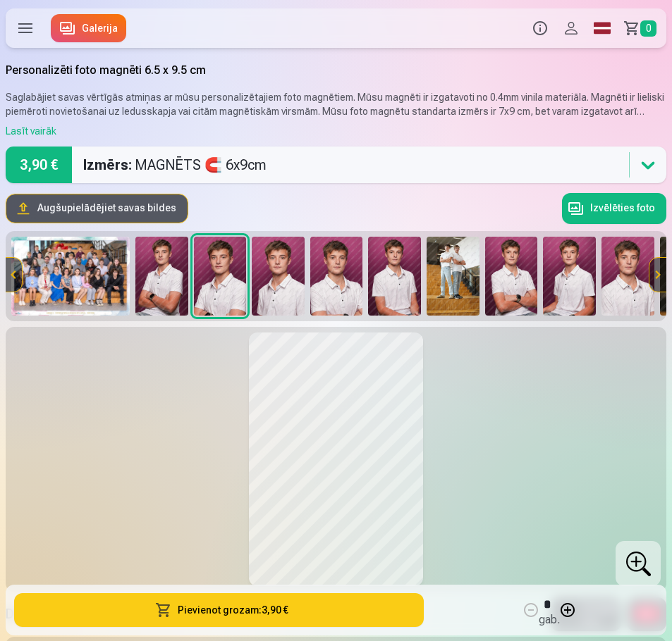  What do you see at coordinates (540, 28) in the screenshot?
I see `button: Info` at bounding box center [540, 28].